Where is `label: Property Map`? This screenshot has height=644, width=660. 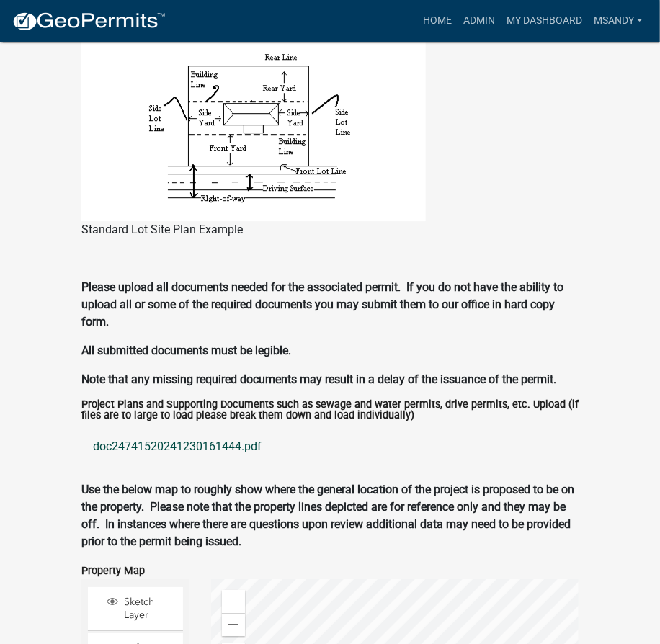 label: Property Map is located at coordinates (113, 572).